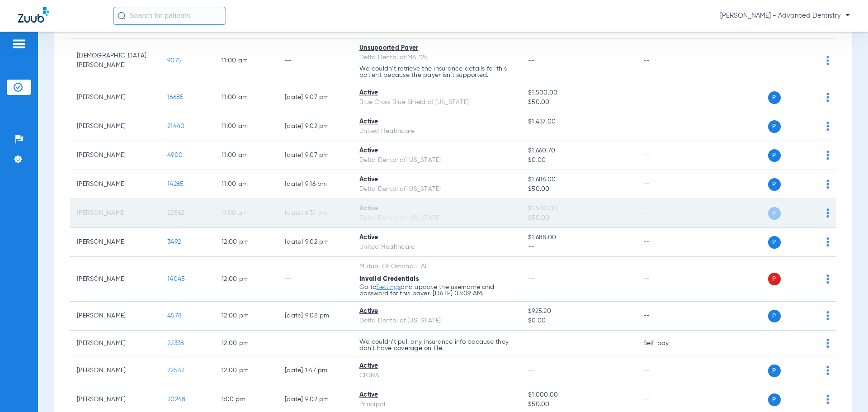 This screenshot has width=868, height=412. Describe the element at coordinates (176, 370) in the screenshot. I see `span: 22542` at that location.